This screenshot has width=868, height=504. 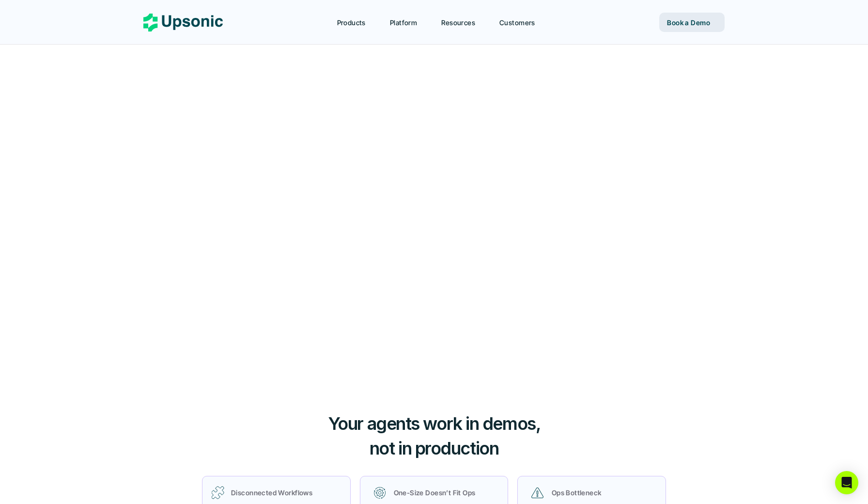 I want to click on span: Your agents work in demos,, so click(x=434, y=423).